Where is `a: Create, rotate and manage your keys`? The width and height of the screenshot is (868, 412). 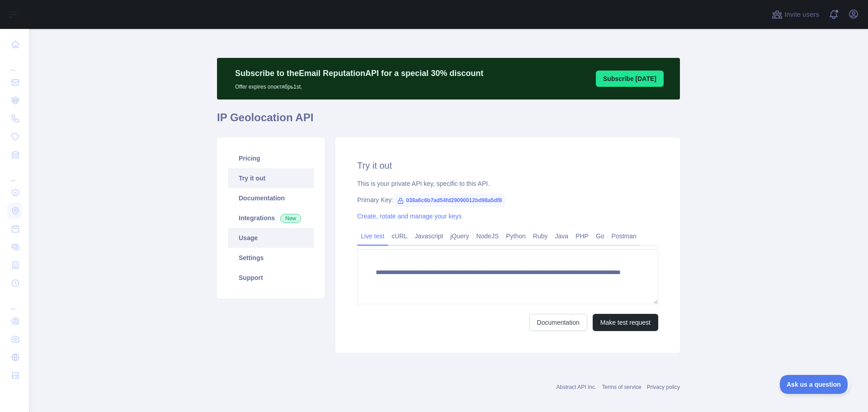
a: Create, rotate and manage your keys is located at coordinates (409, 216).